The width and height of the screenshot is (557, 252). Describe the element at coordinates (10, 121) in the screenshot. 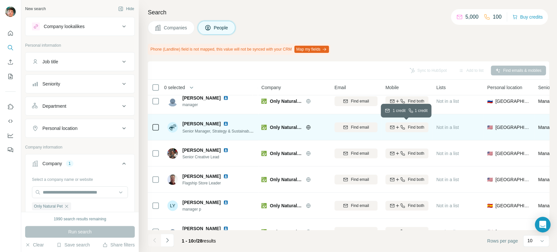

I see `button: Use Surfe API` at that location.